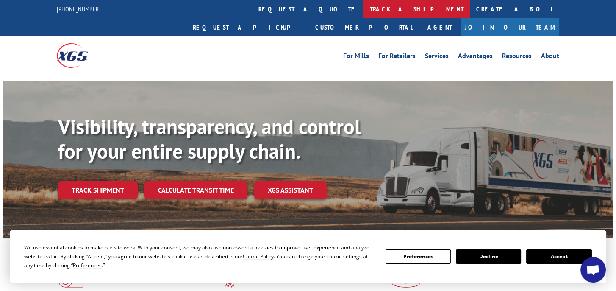 The image size is (616, 291). What do you see at coordinates (437, 57) in the screenshot?
I see `a: Services` at bounding box center [437, 57].